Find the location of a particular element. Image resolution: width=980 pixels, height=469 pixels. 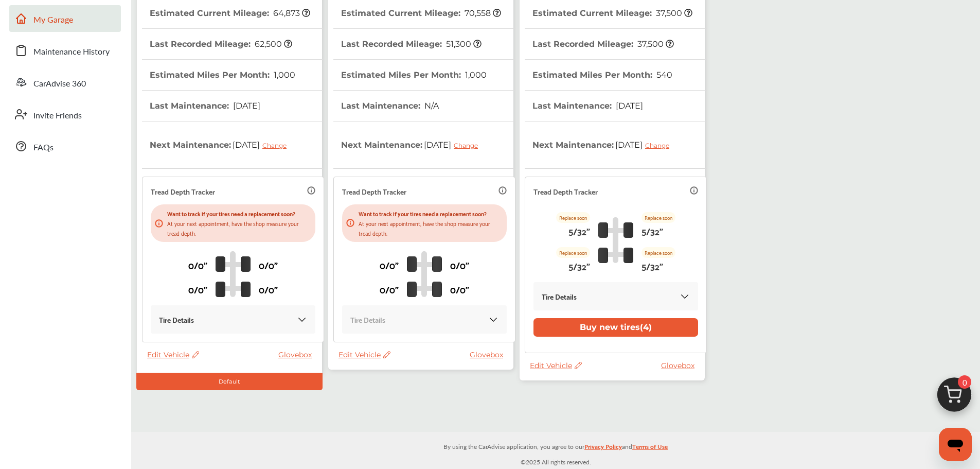

div: Default is located at coordinates (229, 382).